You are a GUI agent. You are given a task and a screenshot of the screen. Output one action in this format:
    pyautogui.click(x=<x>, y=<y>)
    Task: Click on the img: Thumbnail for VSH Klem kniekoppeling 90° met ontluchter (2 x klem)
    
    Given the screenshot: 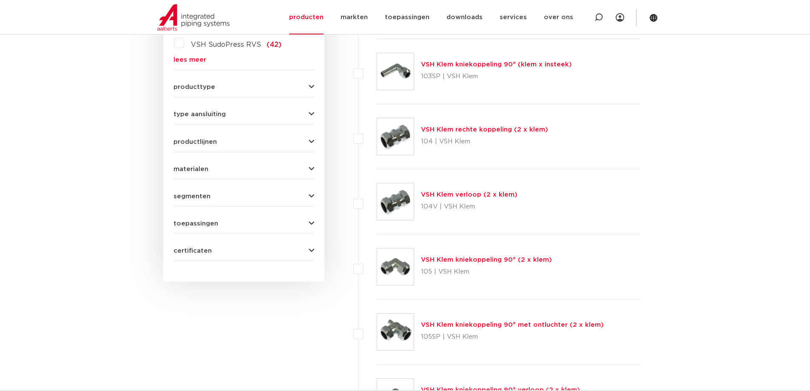 What is the action you would take?
    pyautogui.click(x=395, y=331)
    